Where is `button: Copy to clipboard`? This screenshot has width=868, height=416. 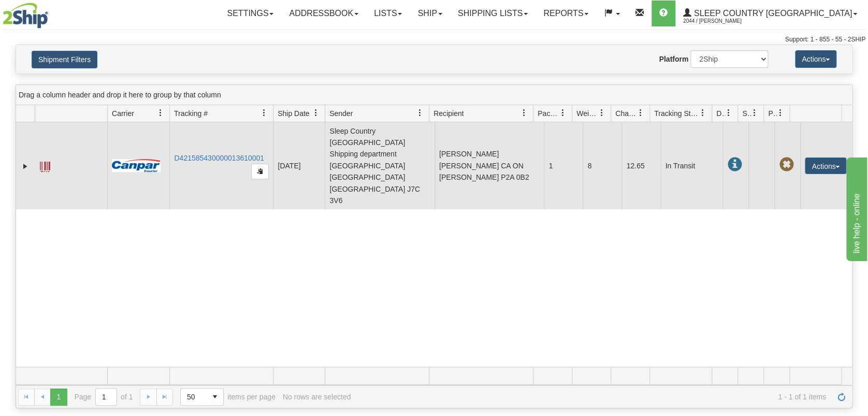 button: Copy to clipboard is located at coordinates (260, 172).